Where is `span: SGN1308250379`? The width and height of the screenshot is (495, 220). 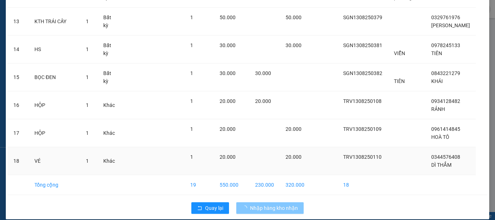
span: SGN1308250379 is located at coordinates (363, 17).